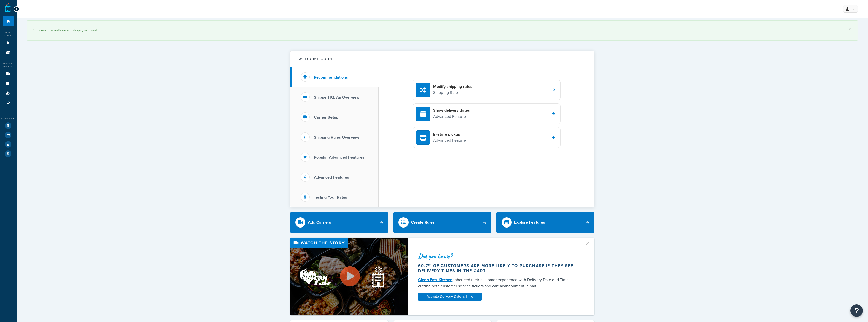 The height and width of the screenshot is (322, 868). Describe the element at coordinates (452, 92) in the screenshot. I see `p: Shipping Rule` at that location.